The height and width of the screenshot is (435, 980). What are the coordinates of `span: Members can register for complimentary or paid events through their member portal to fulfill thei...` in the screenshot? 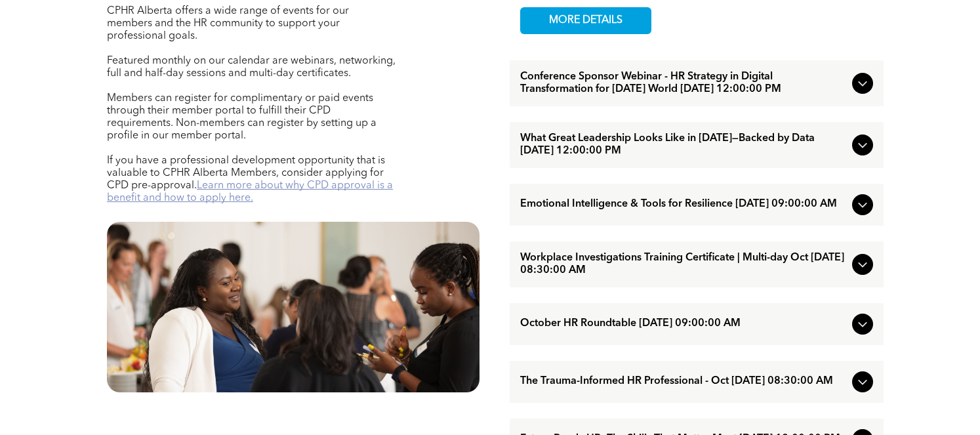 It's located at (242, 117).